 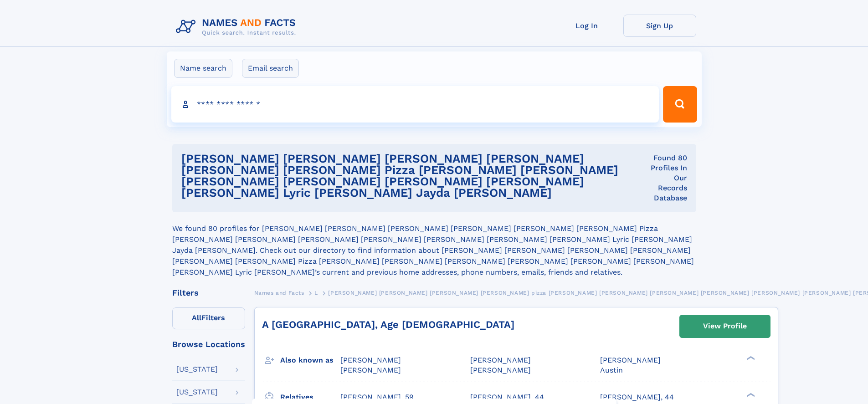 What do you see at coordinates (725, 326) in the screenshot?
I see `div: View Profile` at bounding box center [725, 326].